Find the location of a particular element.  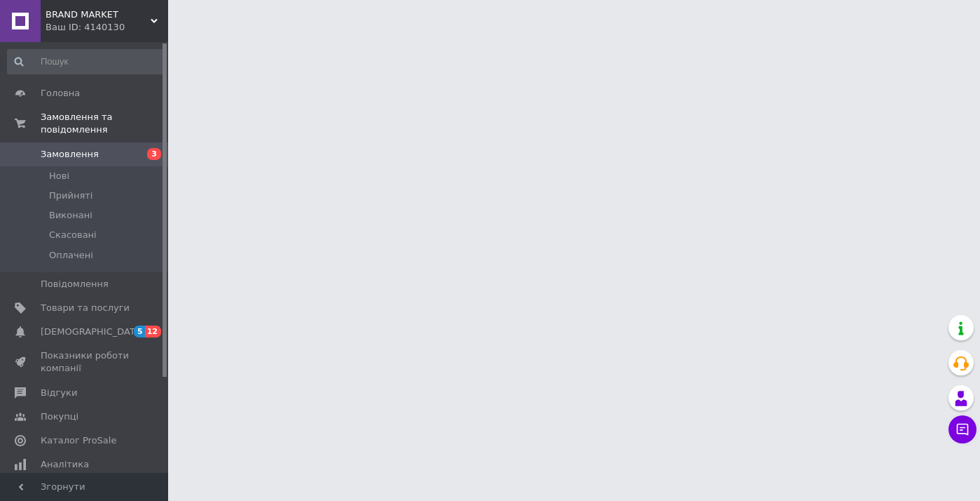

span: Замовлення та повідомлення is located at coordinates (105, 124).